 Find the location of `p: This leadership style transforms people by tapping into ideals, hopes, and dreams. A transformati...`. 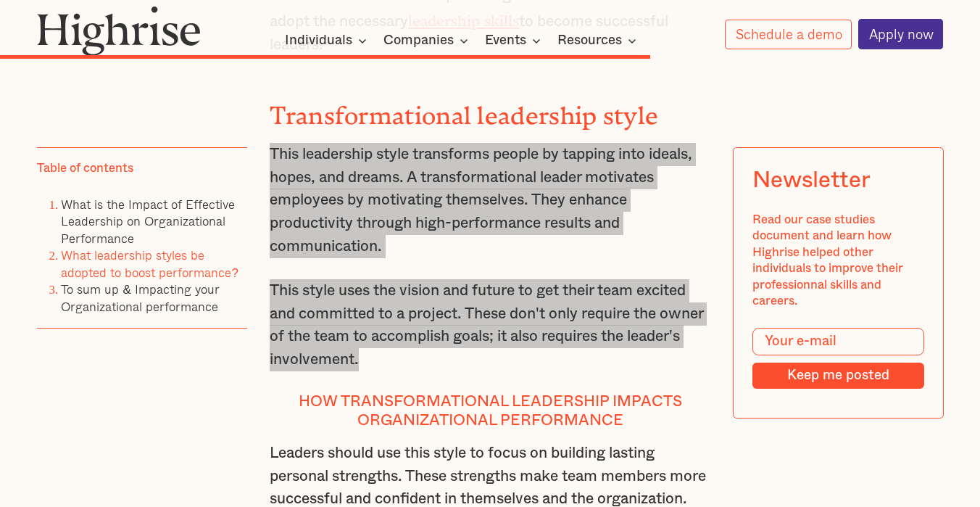

p: This leadership style transforms people by tapping into ideals, hopes, and dreams. A transformati... is located at coordinates (490, 200).